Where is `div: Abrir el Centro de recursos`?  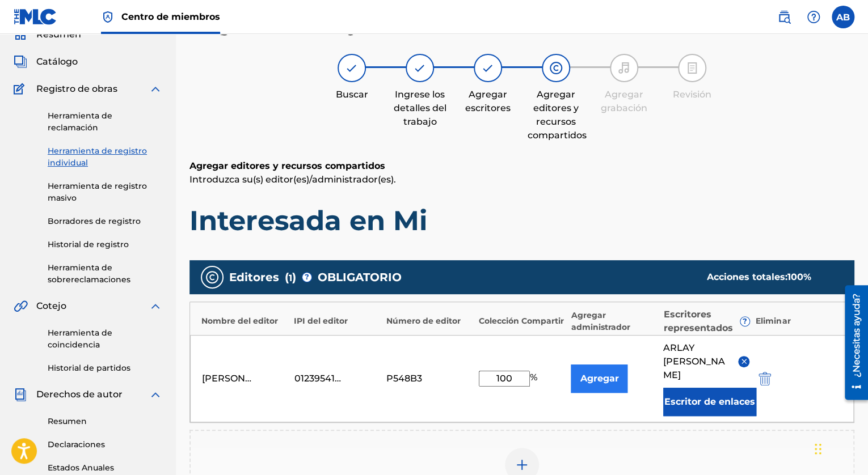
div: Abrir el Centro de recursos is located at coordinates (20, 61).